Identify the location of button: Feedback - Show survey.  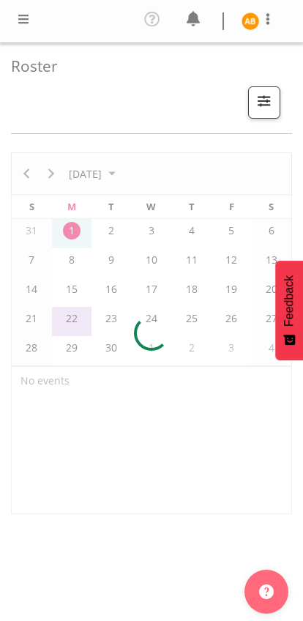
(289, 311).